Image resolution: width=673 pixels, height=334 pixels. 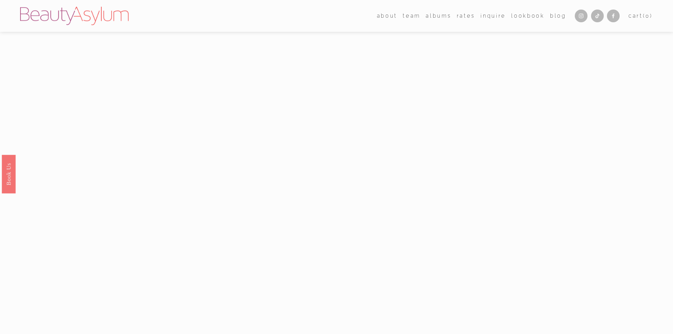 What do you see at coordinates (466, 16) in the screenshot?
I see `a: Rates` at bounding box center [466, 16].